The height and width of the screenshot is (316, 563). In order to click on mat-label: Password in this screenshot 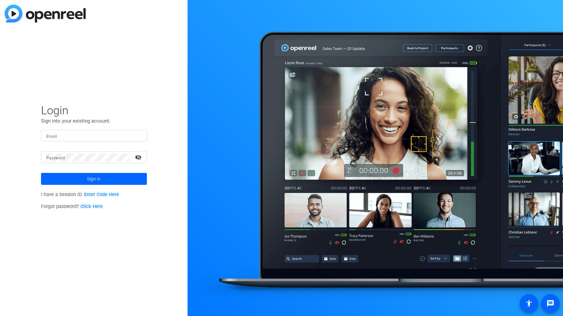, I will do `click(56, 158)`.